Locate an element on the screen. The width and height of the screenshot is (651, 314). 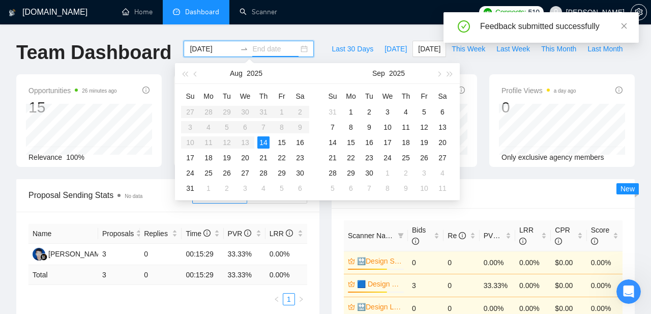
div: 6 is located at coordinates (442, 112).